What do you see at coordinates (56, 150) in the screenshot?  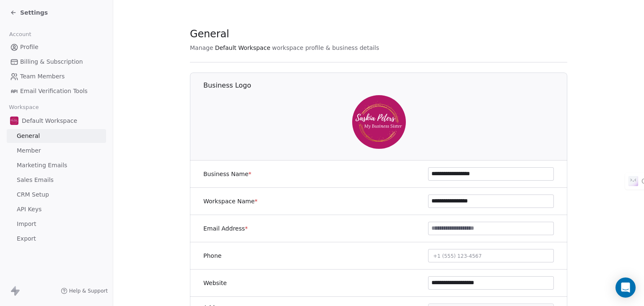 I see `a: Member` at bounding box center [56, 150].